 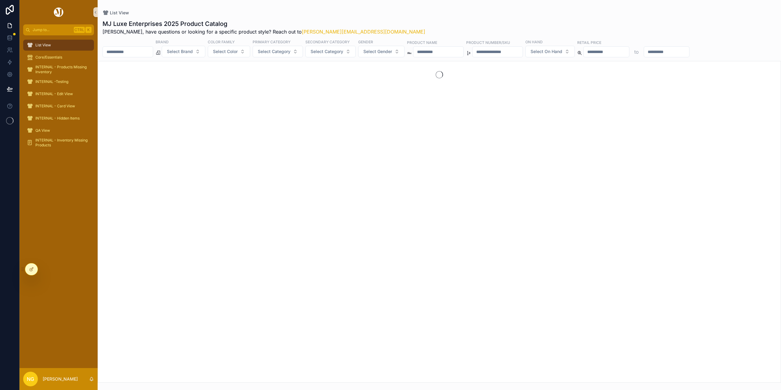 What do you see at coordinates (49, 57) in the screenshot?
I see `span: Core/Essentials` at bounding box center [49, 57].